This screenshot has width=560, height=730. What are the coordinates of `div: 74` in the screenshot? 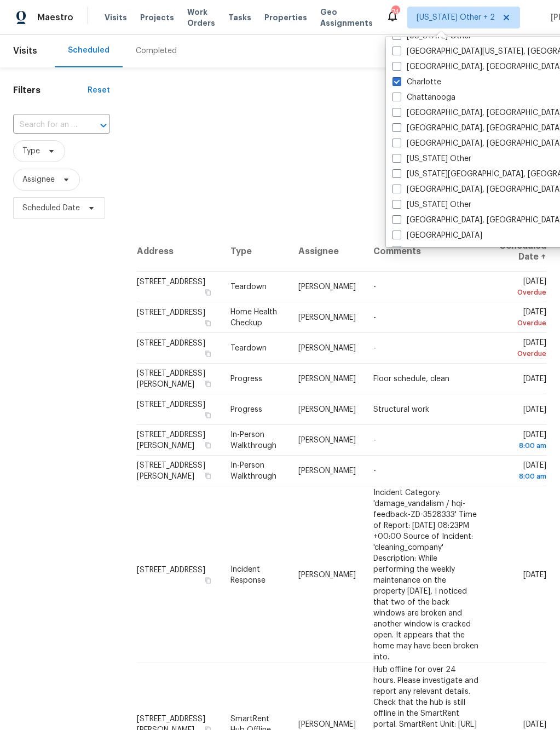 It's located at (395, 12).